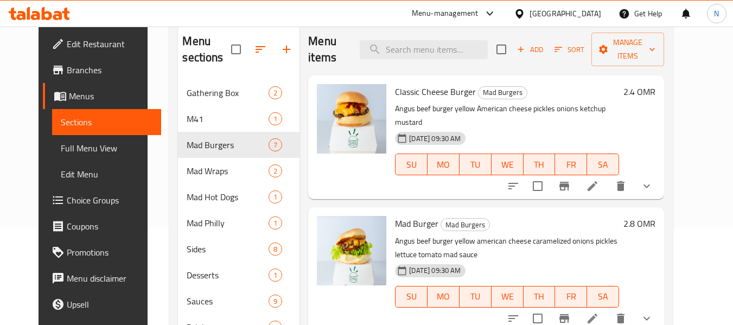  I want to click on span: FR, so click(571, 296).